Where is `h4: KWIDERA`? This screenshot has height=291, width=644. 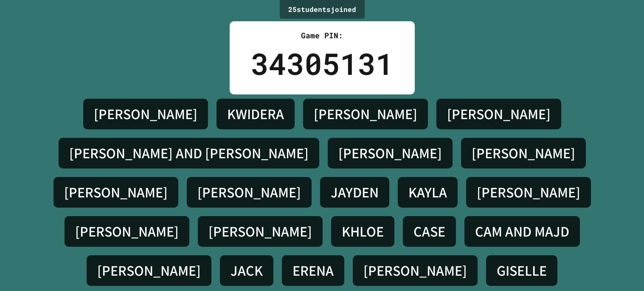
h4: KWIDERA is located at coordinates (256, 114).